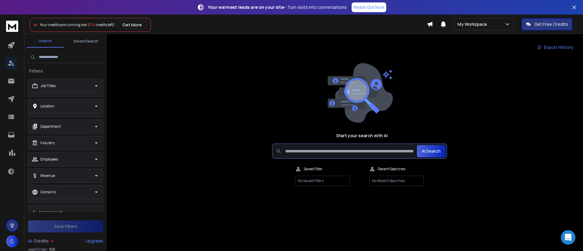 This screenshot has height=251, width=583. I want to click on button: AI Search, so click(431, 151).